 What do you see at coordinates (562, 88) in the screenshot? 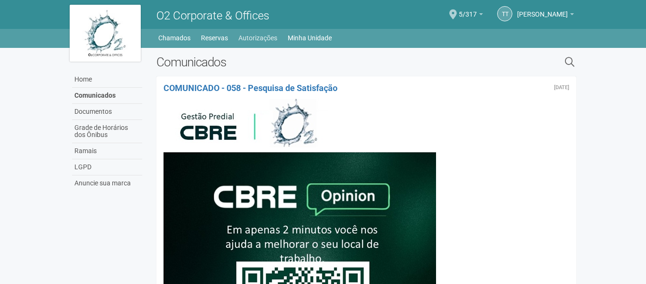
I see `div: Segunda-feira, 22 de setembro de 2025 às 15:25` at bounding box center [562, 88].